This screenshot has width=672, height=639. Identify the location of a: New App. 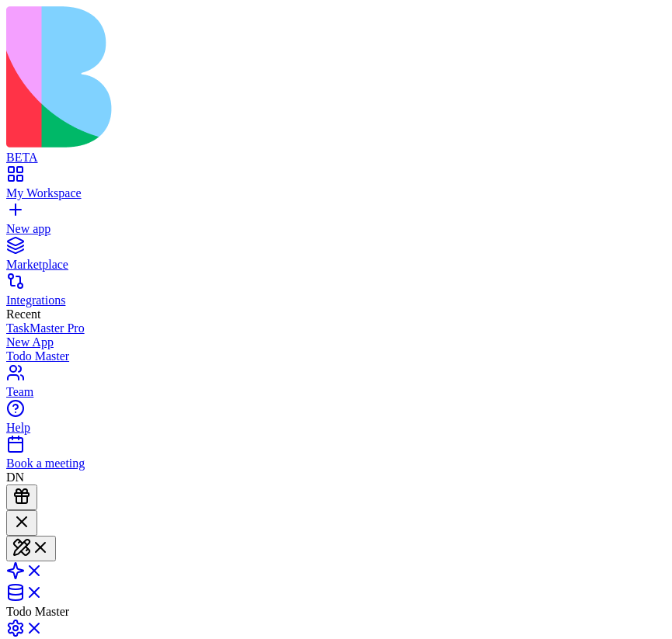
(336, 342).